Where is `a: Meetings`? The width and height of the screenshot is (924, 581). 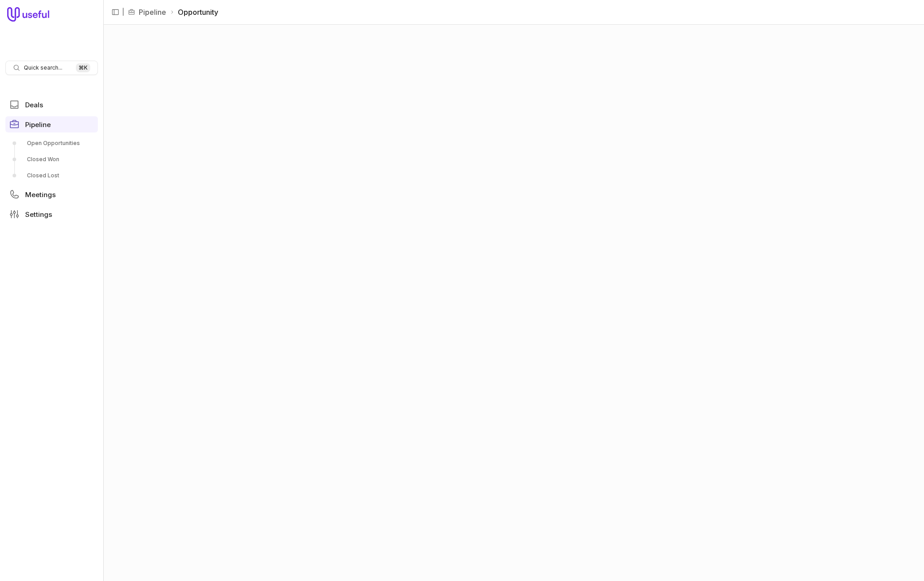
a: Meetings is located at coordinates (51, 195).